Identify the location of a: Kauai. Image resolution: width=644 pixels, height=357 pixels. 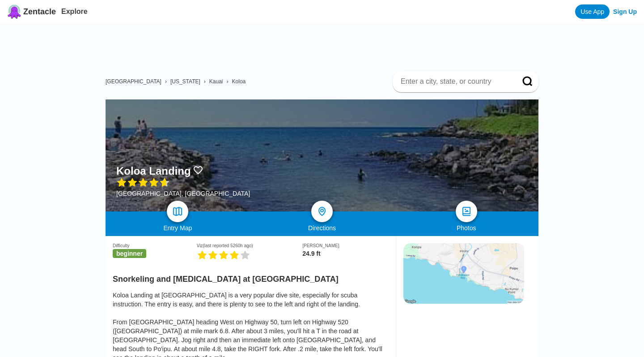
(216, 82).